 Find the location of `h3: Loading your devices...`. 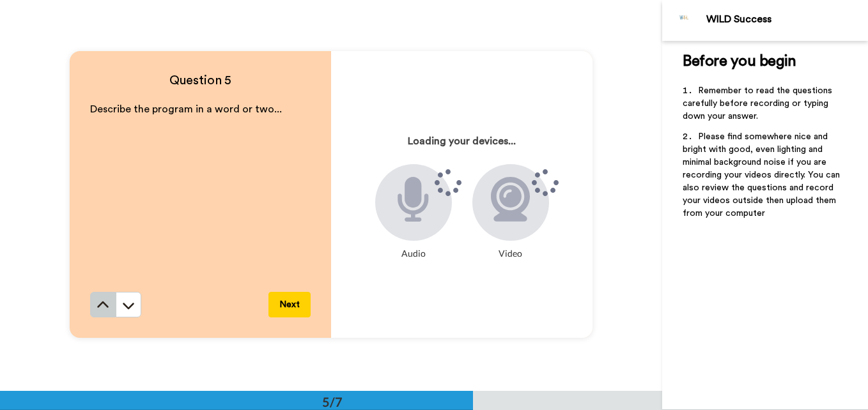

h3: Loading your devices... is located at coordinates (461, 141).